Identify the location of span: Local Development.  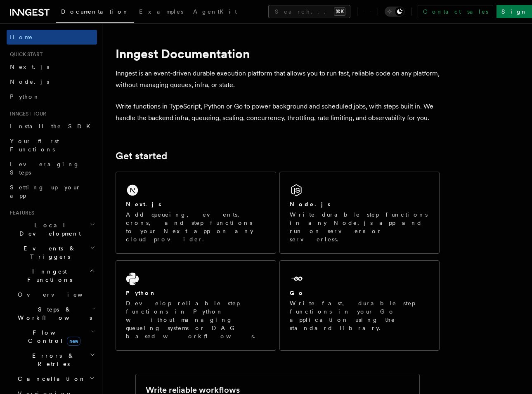
(48, 229).